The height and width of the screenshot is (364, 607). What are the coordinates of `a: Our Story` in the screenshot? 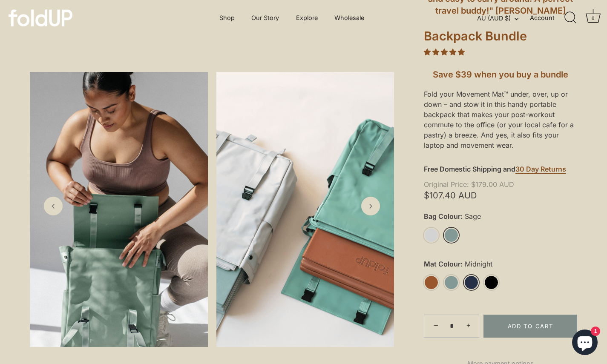 It's located at (266, 18).